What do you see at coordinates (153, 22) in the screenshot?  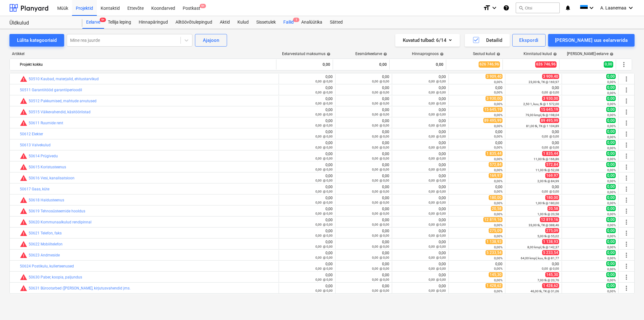 I see `a: Hinnapäringud` at bounding box center [153, 22].